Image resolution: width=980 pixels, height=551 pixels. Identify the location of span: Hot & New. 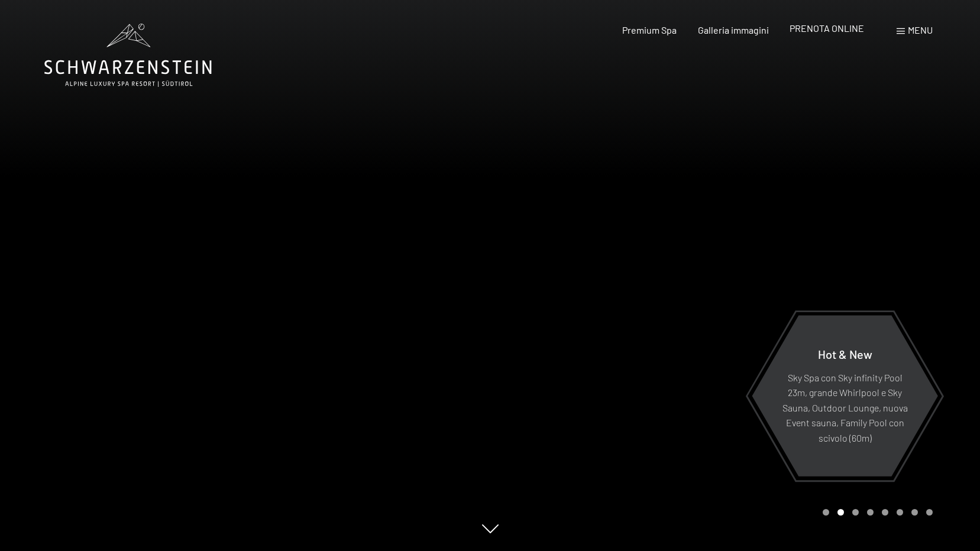
(845, 353).